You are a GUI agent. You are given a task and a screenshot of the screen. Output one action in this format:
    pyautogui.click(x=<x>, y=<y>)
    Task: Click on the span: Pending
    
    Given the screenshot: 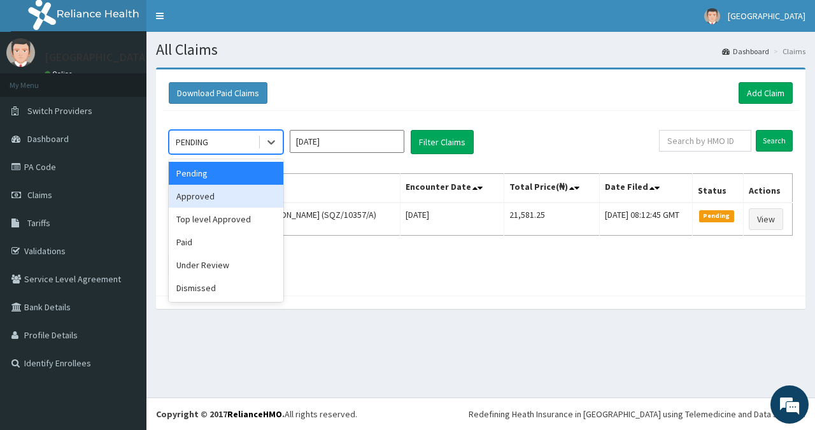 What is the action you would take?
    pyautogui.click(x=717, y=216)
    